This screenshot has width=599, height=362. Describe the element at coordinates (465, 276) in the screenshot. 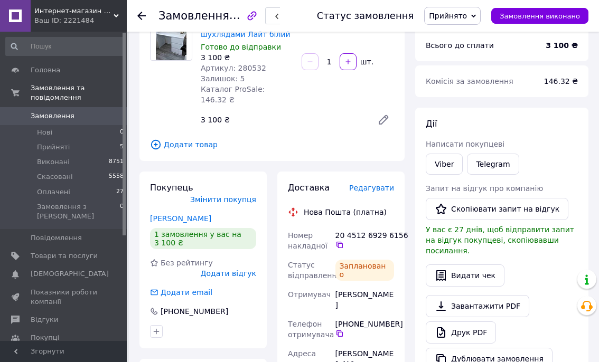

I see `button: Видати чек` at that location.